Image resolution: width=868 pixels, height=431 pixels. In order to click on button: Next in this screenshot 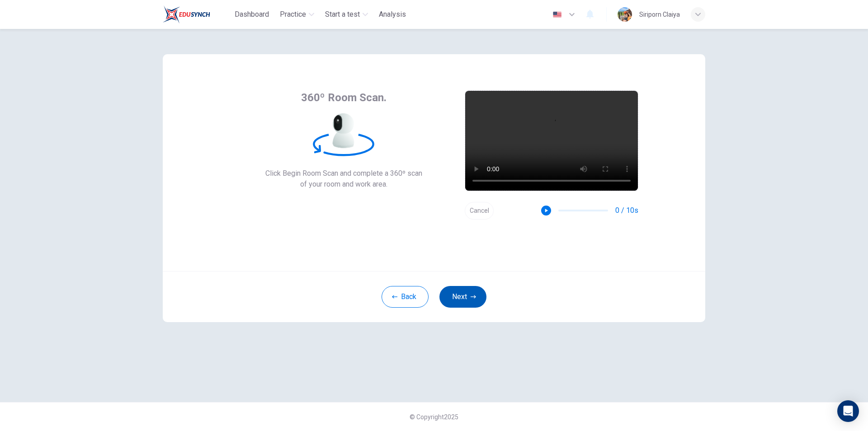, I will do `click(463, 297)`.